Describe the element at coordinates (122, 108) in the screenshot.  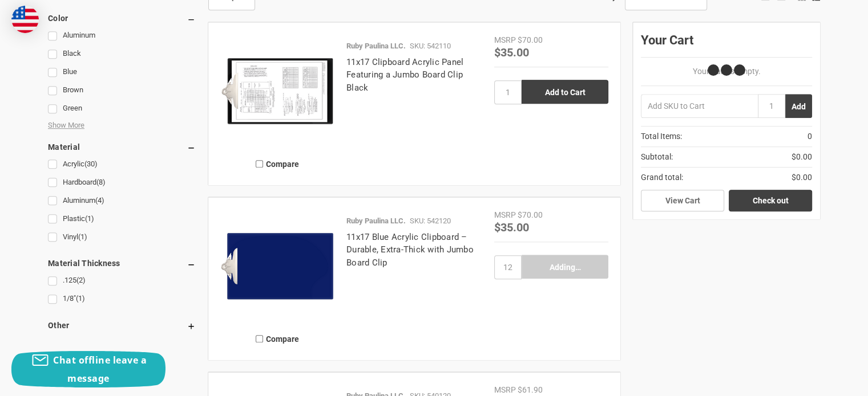
I see `a: Green` at that location.